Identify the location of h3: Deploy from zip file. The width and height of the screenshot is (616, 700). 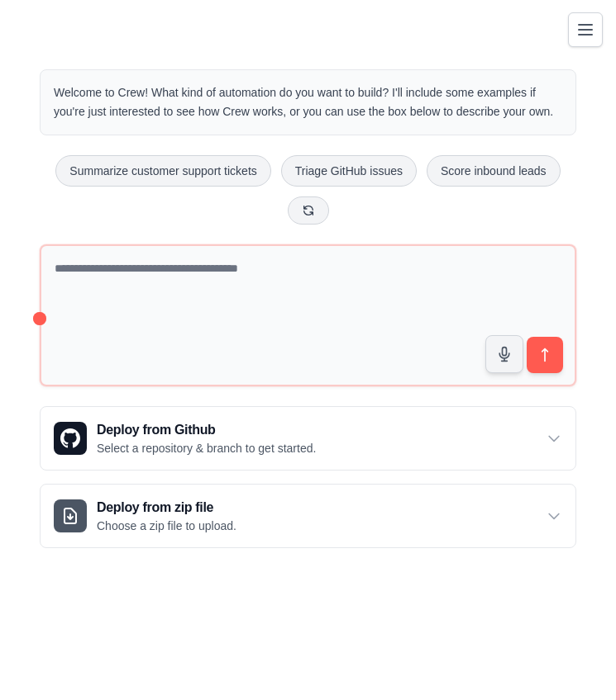
(166, 508).